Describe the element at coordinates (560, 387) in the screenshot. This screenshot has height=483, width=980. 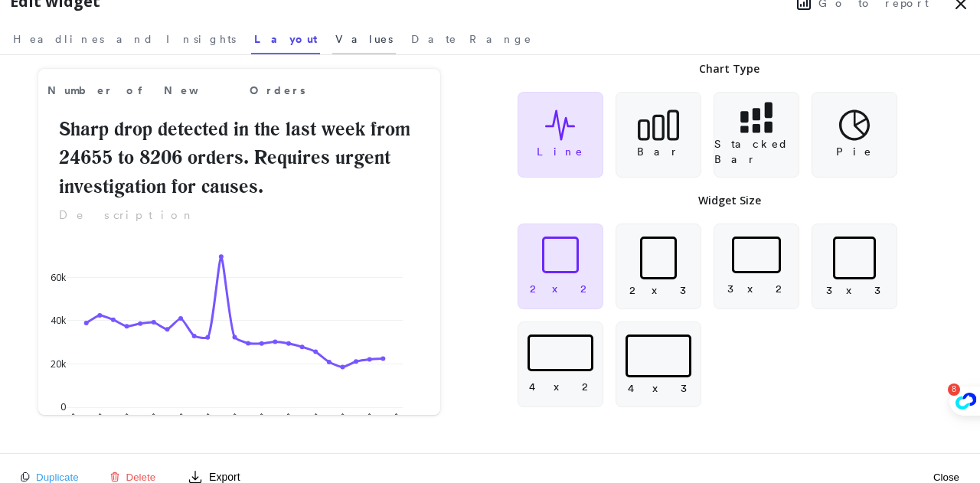
I see `p: 4 x 2` at that location.